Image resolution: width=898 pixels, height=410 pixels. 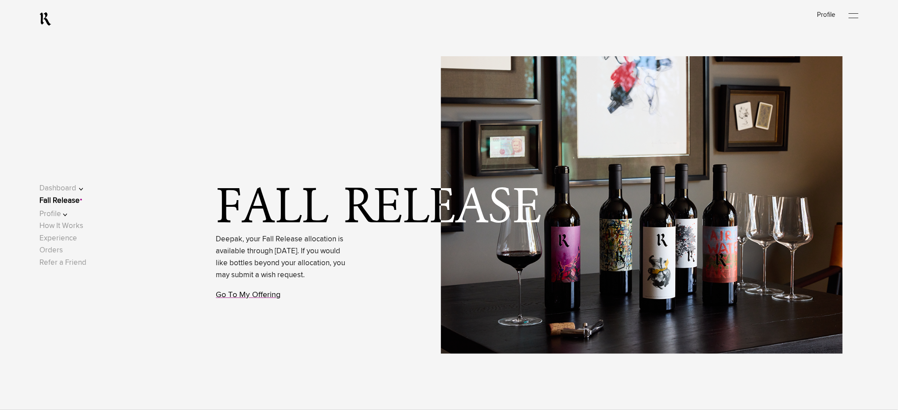 I want to click on button: Profile, so click(x=67, y=214).